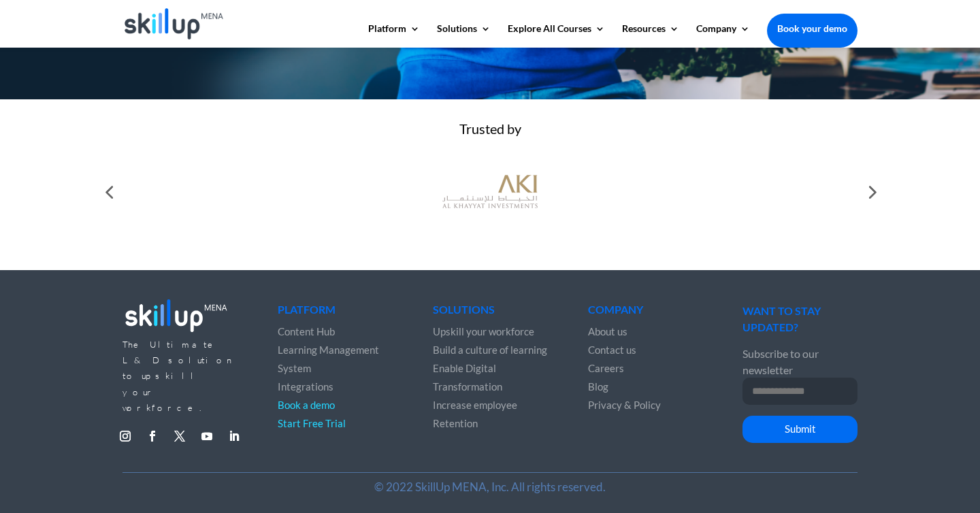 This screenshot has height=513, width=980. I want to click on a: Upskill your workforce, so click(483, 331).